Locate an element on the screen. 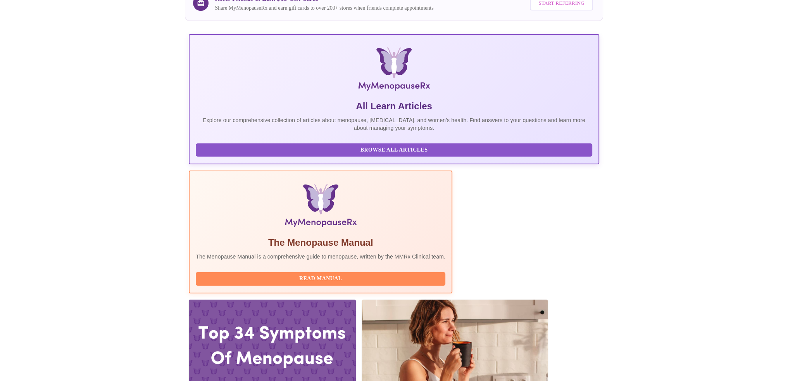 Image resolution: width=788 pixels, height=381 pixels. img: Menopause Manual is located at coordinates (320, 207).